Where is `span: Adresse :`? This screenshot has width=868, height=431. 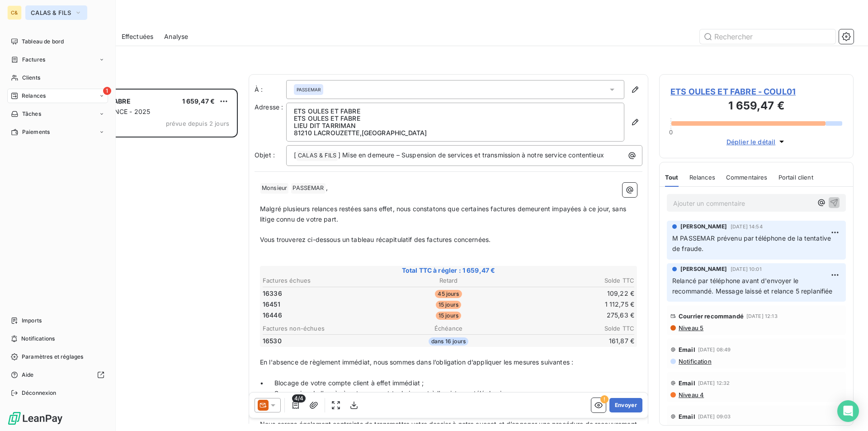
span: Adresse : is located at coordinates (269, 107).